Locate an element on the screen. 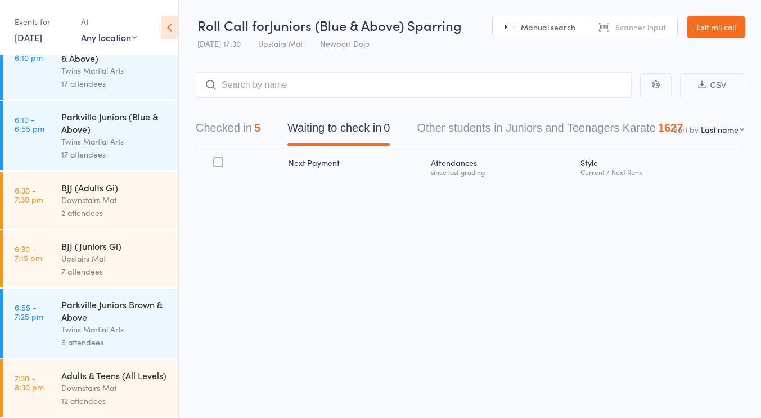 The height and width of the screenshot is (418, 761). time: 7:30 - 8:30 pm is located at coordinates (29, 382).